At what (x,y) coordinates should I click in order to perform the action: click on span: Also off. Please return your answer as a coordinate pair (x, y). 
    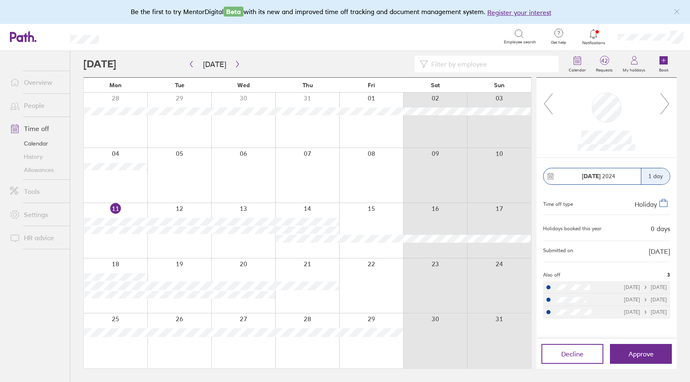
    Looking at the image, I should click on (552, 275).